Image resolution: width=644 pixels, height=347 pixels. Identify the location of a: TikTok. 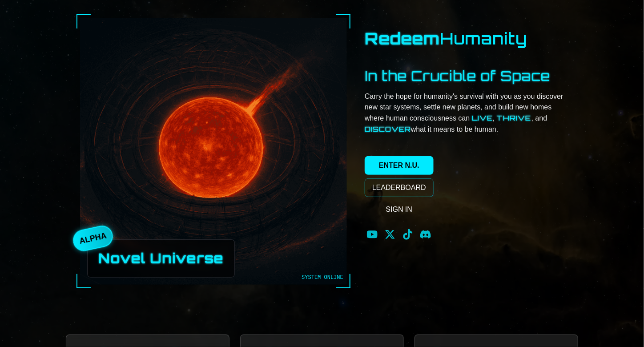
(408, 234).